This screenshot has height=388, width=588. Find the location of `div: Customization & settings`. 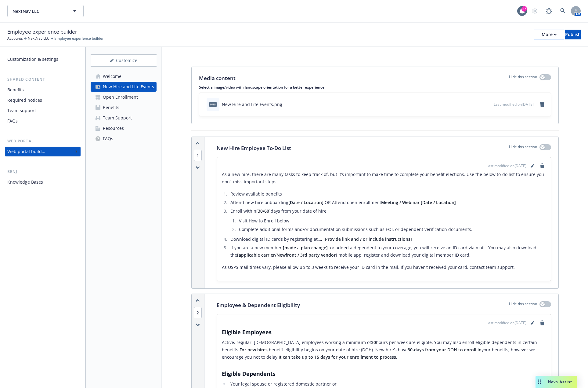

div: Customization & settings is located at coordinates (33, 59).